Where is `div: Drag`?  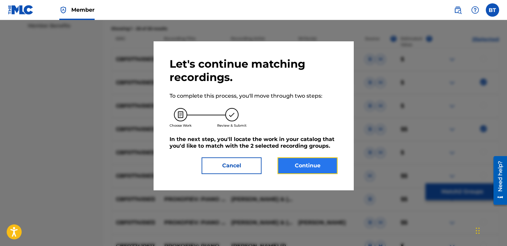
div: Drag is located at coordinates (478, 230).